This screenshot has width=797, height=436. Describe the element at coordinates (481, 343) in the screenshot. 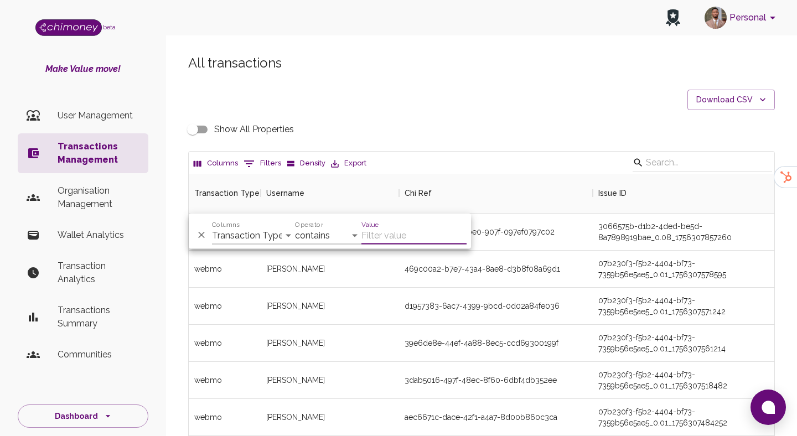

I see `div: 39e6de8e-44ef-4a88-8ec5-ccd69300199f` at that location.